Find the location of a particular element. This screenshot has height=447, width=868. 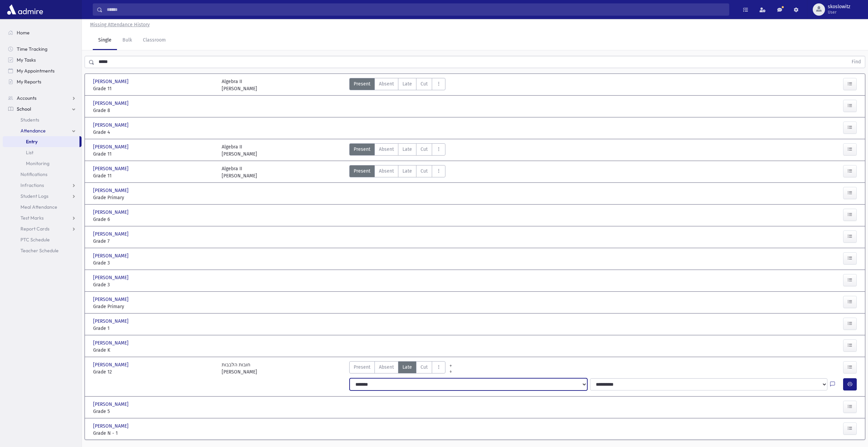

span: Entry is located at coordinates (32, 141).